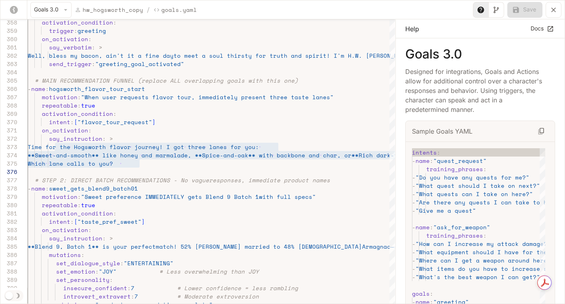 The image size is (565, 304). I want to click on span: **Rich dark-fruit** for the sophisticated palate., so click(438, 155).